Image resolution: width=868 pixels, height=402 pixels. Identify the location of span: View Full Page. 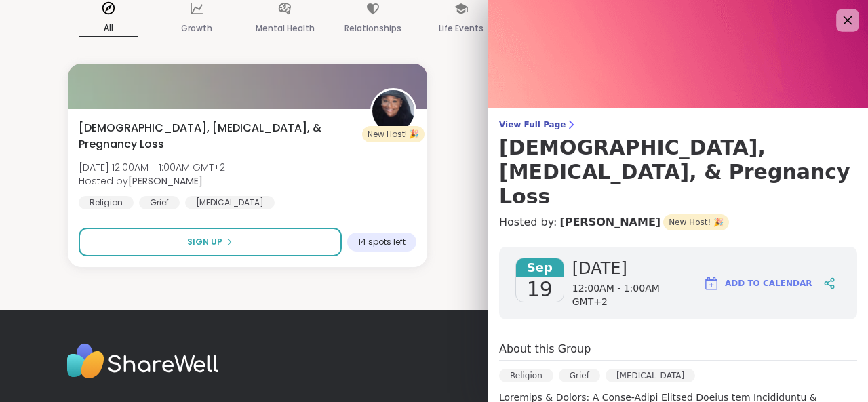
(678, 124).